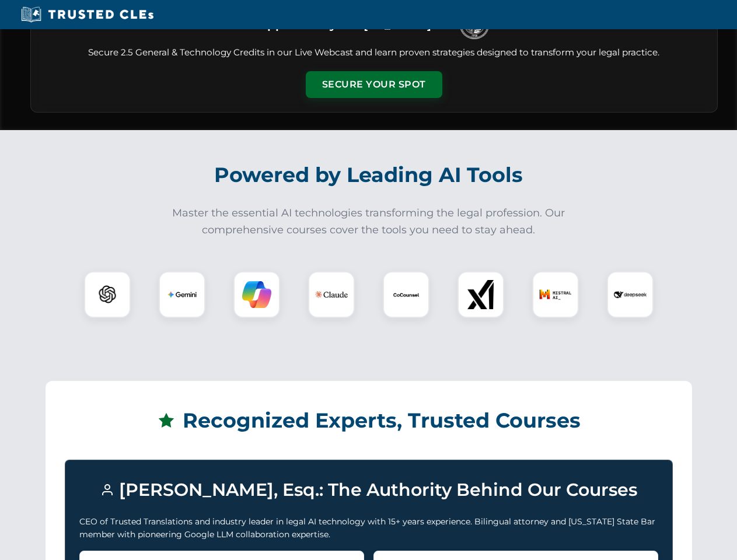 This screenshot has height=560, width=737. I want to click on img: Claude Logo, so click(331, 295).